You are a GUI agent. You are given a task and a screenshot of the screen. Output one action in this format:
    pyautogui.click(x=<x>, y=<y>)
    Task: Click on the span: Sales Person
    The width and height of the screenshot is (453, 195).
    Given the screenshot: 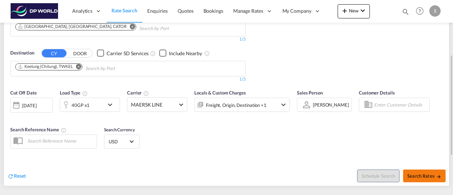 What is the action you would take?
    pyautogui.click(x=310, y=93)
    